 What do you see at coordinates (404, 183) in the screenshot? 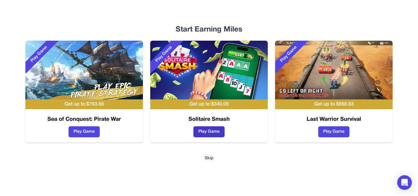
I see `div: Open Intercom Messenger` at bounding box center [404, 183].